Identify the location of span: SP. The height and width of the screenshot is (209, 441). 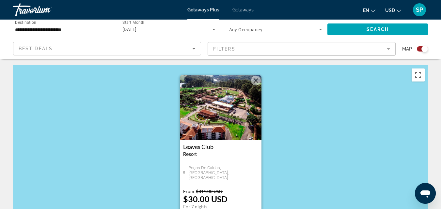
(419, 10).